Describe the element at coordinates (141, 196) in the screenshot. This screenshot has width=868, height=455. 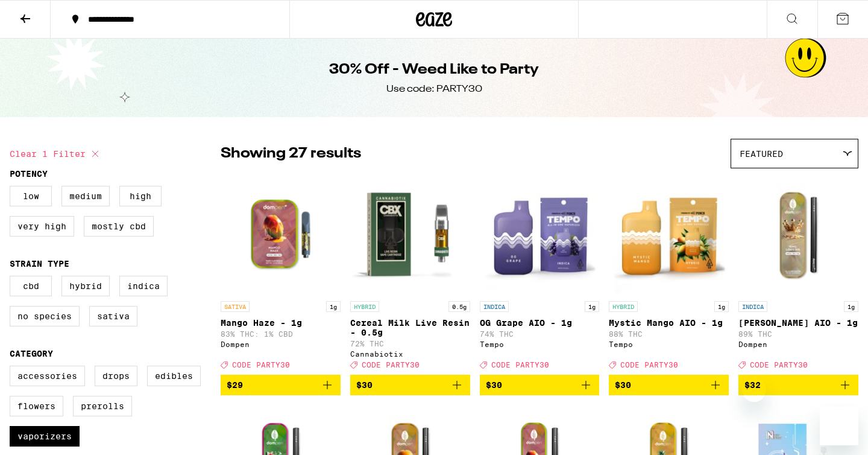
I see `label: High` at that location.